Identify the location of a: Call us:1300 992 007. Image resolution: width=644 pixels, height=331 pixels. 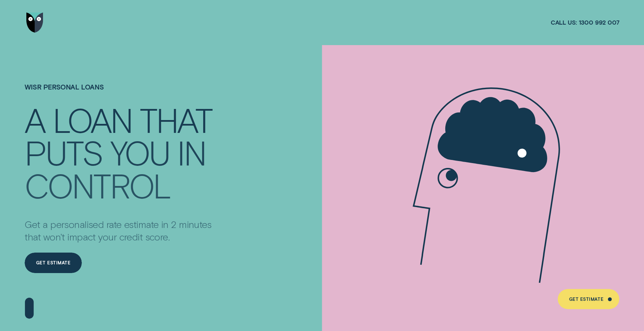
(585, 23).